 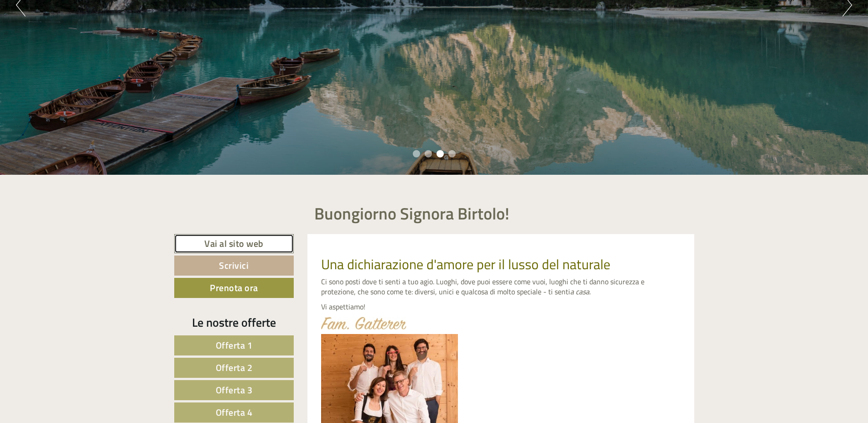 What do you see at coordinates (501, 307) in the screenshot?
I see `p: Vi aspettiamo!` at bounding box center [501, 307].